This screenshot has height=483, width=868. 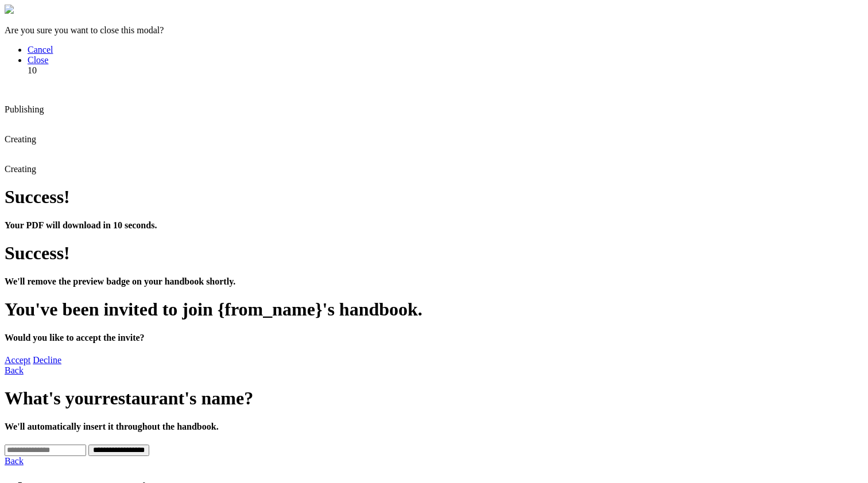 What do you see at coordinates (434, 282) in the screenshot?
I see `h4: We'll remove the preview badge on your handbook shortly.` at bounding box center [434, 282].